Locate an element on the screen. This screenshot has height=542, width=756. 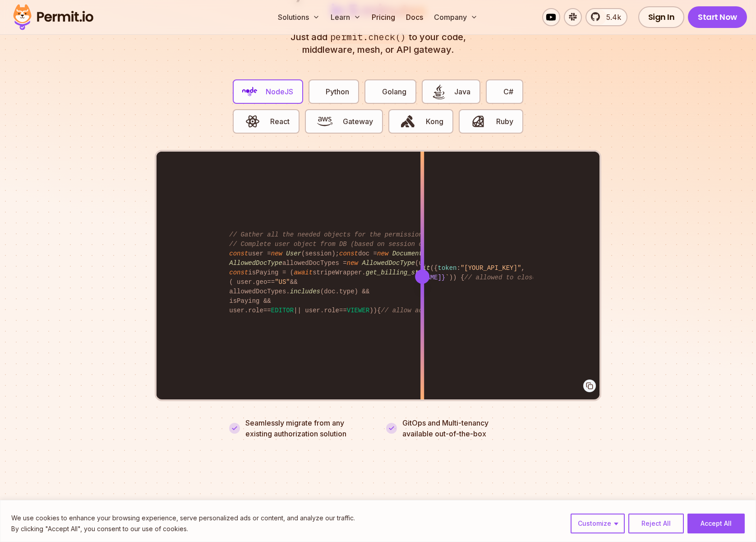
span: token is located at coordinates (447, 268).